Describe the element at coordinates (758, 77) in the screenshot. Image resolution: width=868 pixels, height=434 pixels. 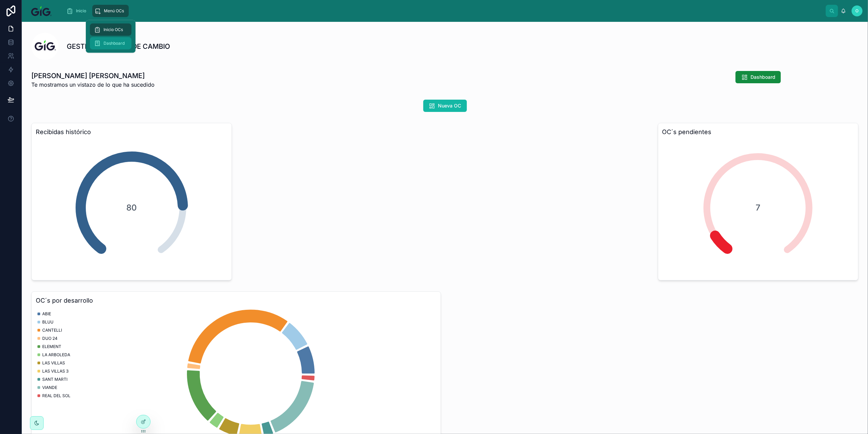
I see `button: Dashboard` at that location.